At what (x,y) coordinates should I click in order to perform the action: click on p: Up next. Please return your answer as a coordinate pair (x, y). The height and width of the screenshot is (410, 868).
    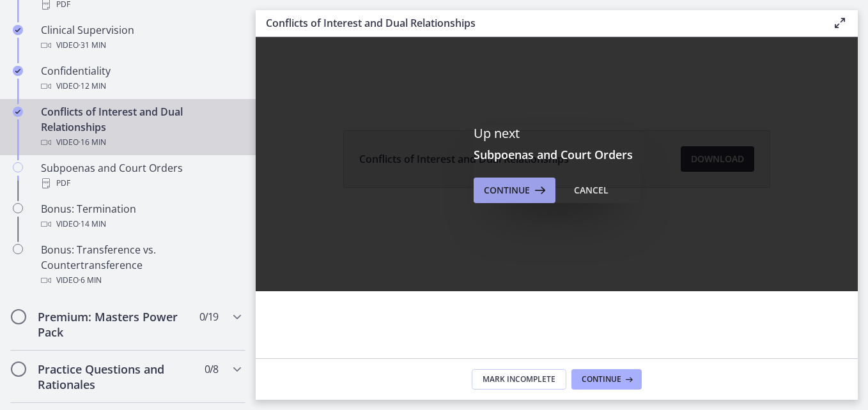
    Looking at the image, I should click on (557, 133).